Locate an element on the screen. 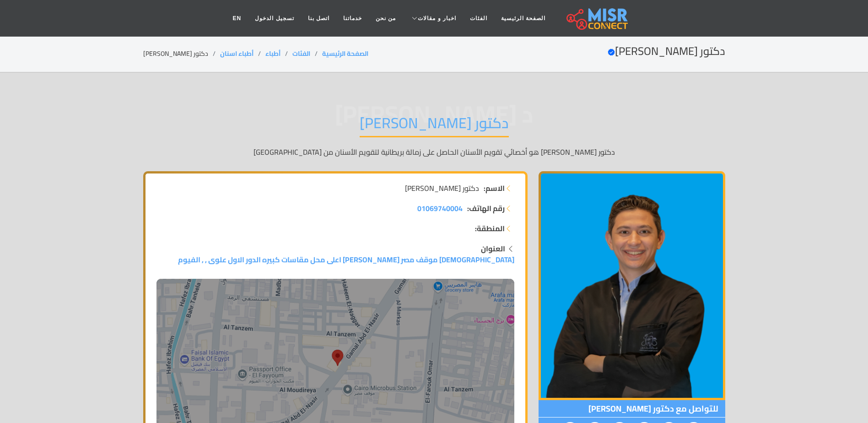 This screenshot has height=423, width=868. a: اتصل بنا is located at coordinates (319, 18).